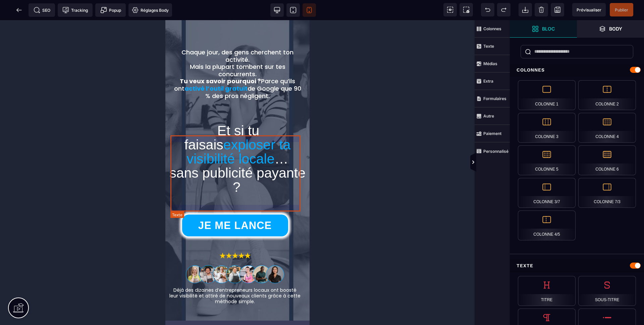 This screenshot has height=325, width=644. What do you see at coordinates (50, 68) in the screenshot?
I see `b: activé l’outil gratuit` at bounding box center [50, 68].